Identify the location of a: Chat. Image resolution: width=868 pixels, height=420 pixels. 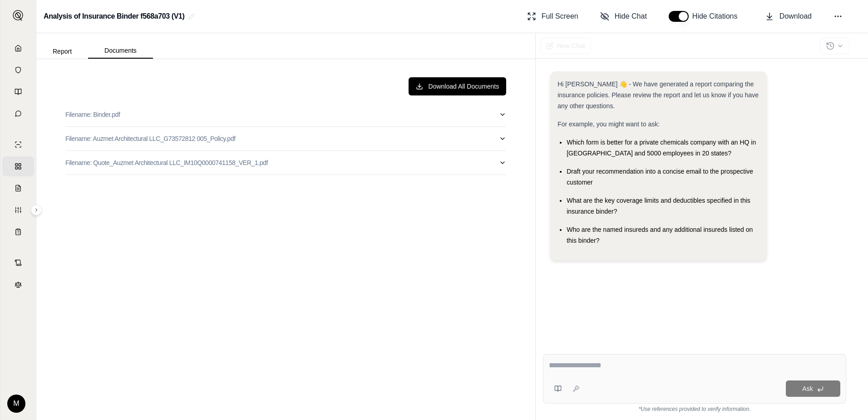
(18, 113).